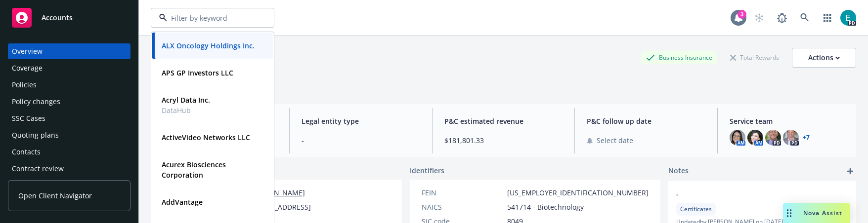  What do you see at coordinates (36, 102) in the screenshot?
I see `div: Policy changes` at bounding box center [36, 102].